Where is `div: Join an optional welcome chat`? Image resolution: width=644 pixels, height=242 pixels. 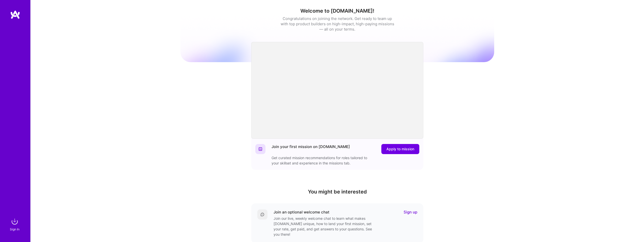
div: Join an optional welcome chat is located at coordinates (301, 212).